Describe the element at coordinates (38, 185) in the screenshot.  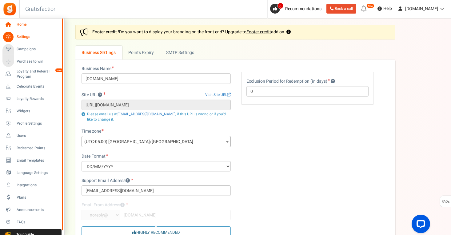
I see `span: Integrations` at that location.